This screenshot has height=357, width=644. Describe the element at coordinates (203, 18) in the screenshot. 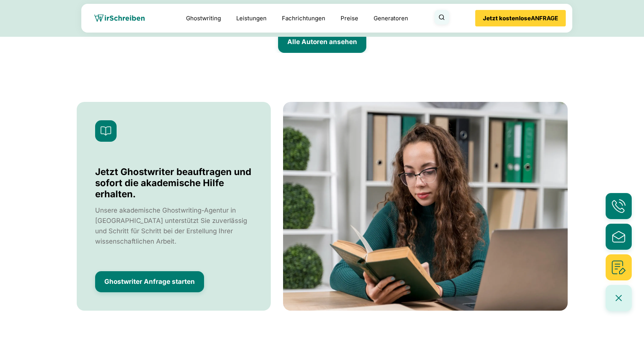

I see `a: Ghostwriting` at that location.